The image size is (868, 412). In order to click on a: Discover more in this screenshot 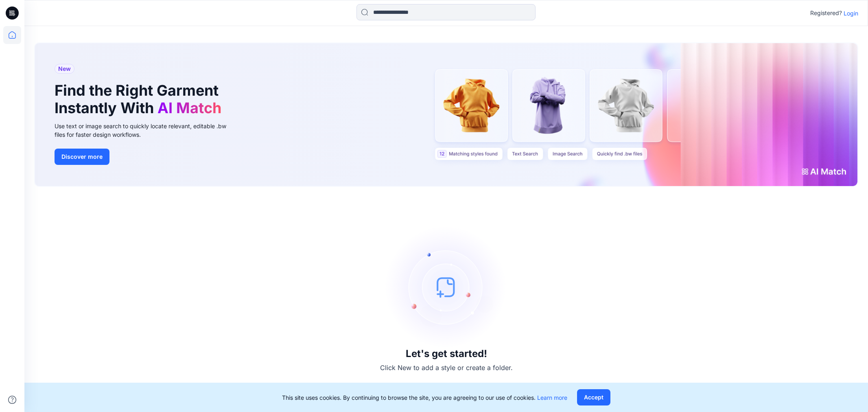, I will do `click(82, 156)`.